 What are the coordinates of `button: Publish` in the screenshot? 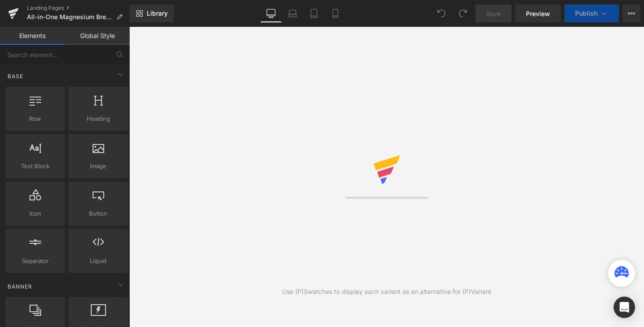 It's located at (592, 14).